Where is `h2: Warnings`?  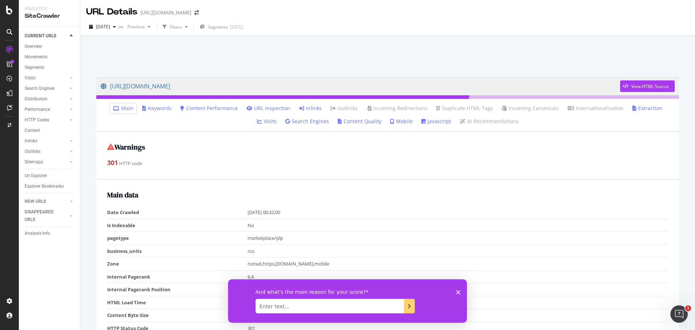
h2: Warnings is located at coordinates (388, 147).